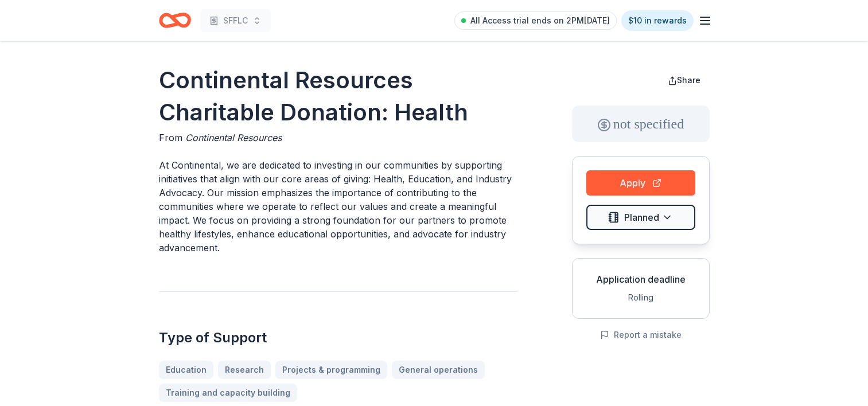 The image size is (868, 406). What do you see at coordinates (641, 217) in the screenshot?
I see `span: Planned` at bounding box center [641, 217].